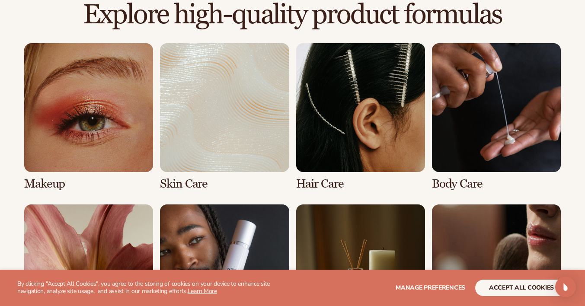 The width and height of the screenshot is (585, 306). What do you see at coordinates (430, 288) in the screenshot?
I see `button: Manage preferences` at bounding box center [430, 288].